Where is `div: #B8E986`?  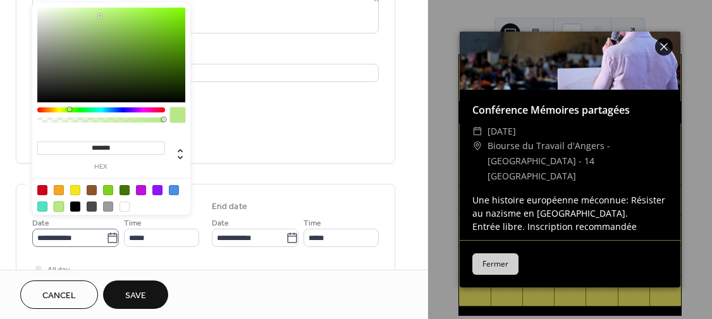
div: #B8E986 is located at coordinates (59, 207).